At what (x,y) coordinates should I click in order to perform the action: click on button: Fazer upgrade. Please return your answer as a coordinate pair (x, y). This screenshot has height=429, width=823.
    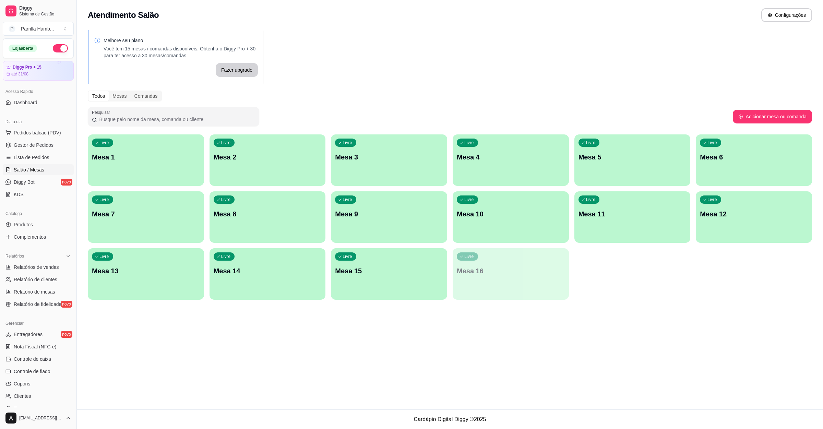
    Looking at the image, I should click on (237, 70).